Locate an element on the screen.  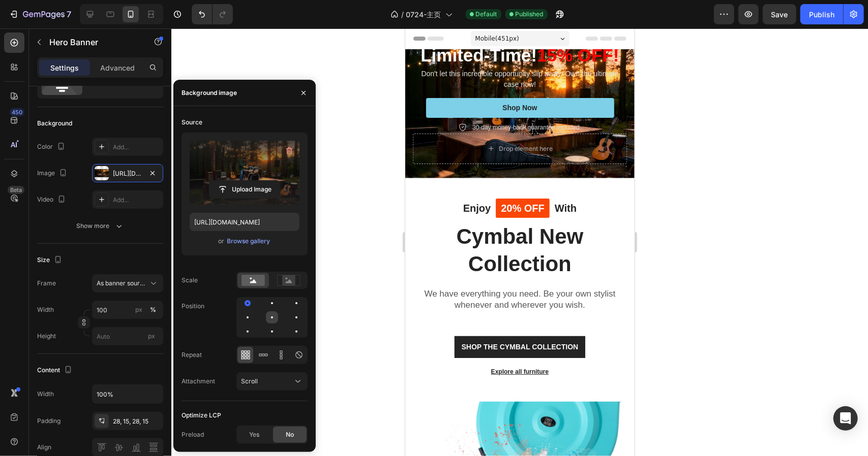
span: Published is located at coordinates (529, 14).